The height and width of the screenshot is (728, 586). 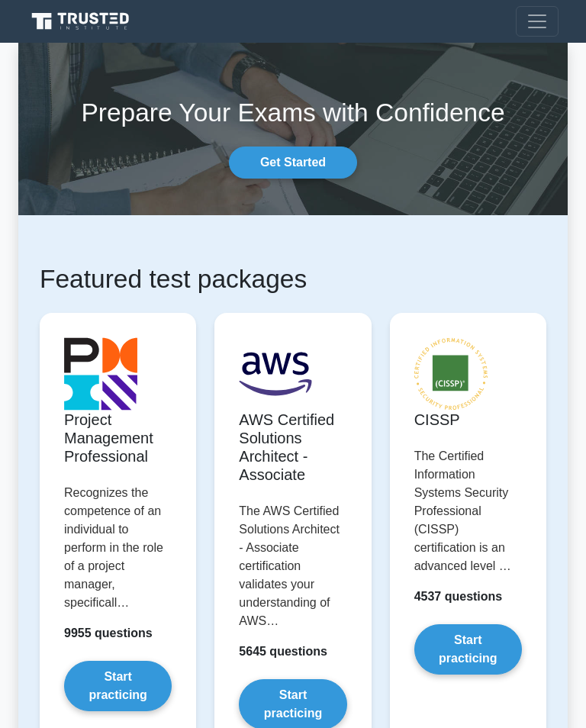 I want to click on h1: Featured test packages, so click(x=293, y=279).